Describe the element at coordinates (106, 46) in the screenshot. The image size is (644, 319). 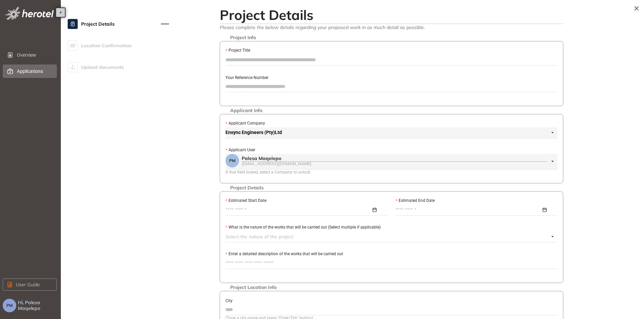
I see `span: Location Confirmation` at that location.